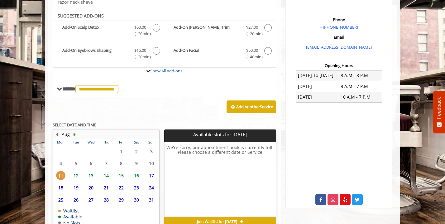 This screenshot has width=445, height=224. I want to click on td: Select day12, so click(76, 175).